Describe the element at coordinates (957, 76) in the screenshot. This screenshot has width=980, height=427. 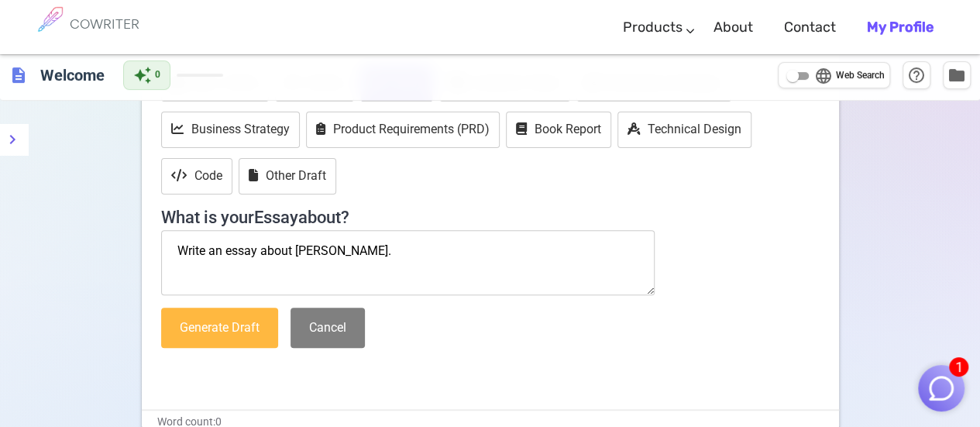
I see `button: Manage Documents` at that location.